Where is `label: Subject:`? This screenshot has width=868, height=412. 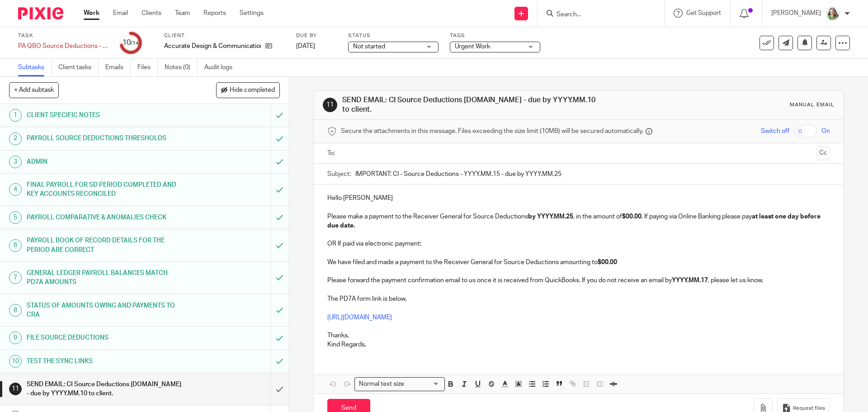 label: Subject: is located at coordinates (339, 174).